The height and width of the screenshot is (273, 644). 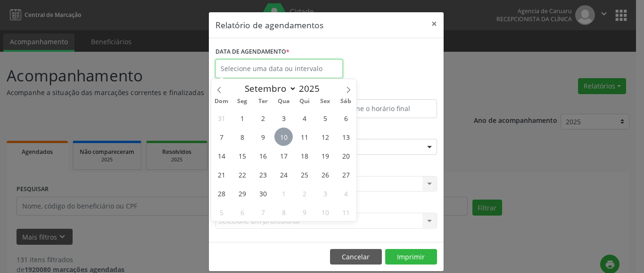 What do you see at coordinates (383, 109) in the screenshot?
I see `input: Selecione o horário final` at bounding box center [383, 109].